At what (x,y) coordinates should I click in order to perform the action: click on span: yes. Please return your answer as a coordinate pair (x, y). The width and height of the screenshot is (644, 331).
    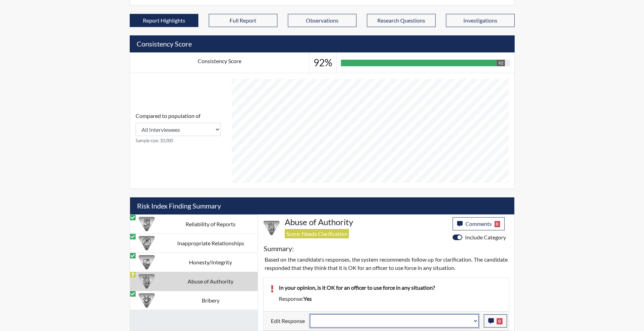
    Looking at the image, I should click on (308, 298).